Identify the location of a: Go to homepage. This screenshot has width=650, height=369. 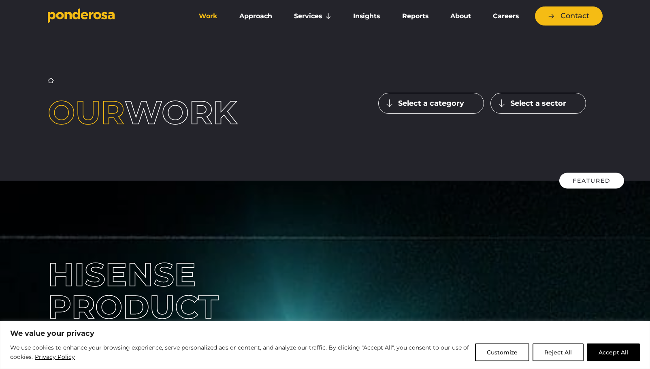
(113, 16).